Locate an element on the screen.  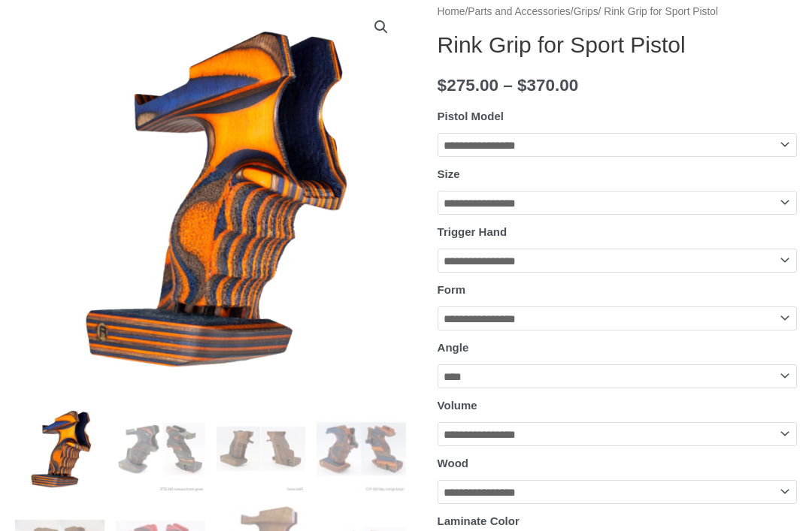
label: Trigger Hand is located at coordinates (472, 231).